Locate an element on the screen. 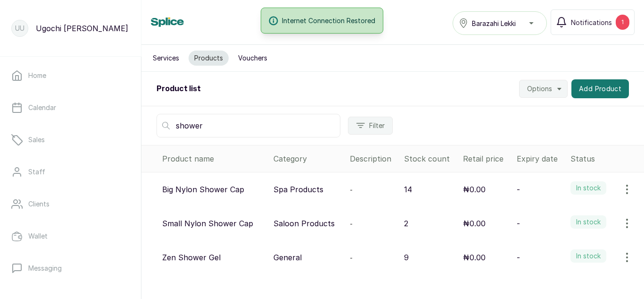 This screenshot has height=299, width=644. button: Products is located at coordinates (208, 58).